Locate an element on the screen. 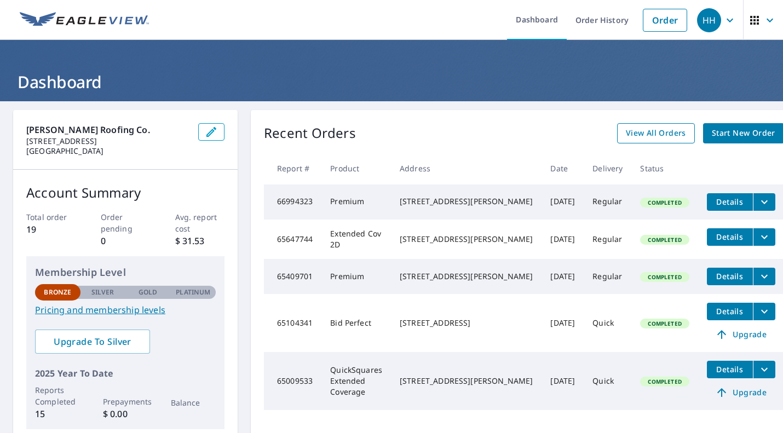 The width and height of the screenshot is (783, 433). button: detailsBtn-65104341 is located at coordinates (730, 312).